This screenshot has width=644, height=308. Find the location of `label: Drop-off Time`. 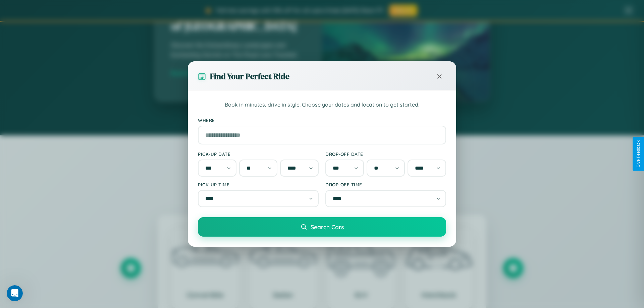

label: Drop-off Time is located at coordinates (386, 185).